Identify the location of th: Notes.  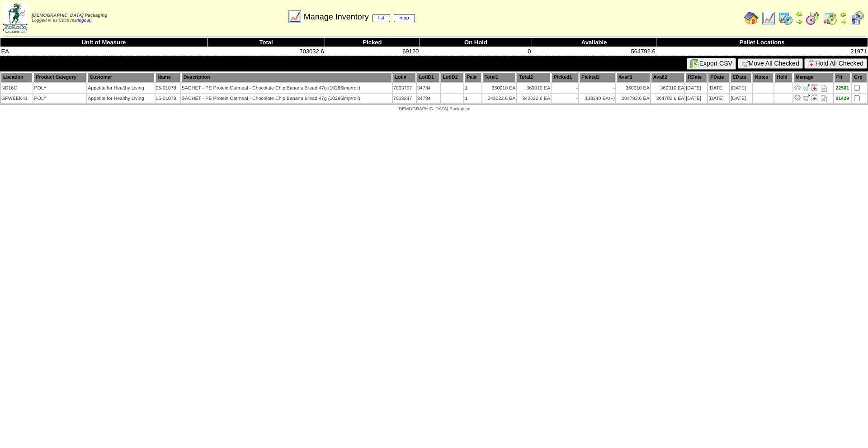
(763, 77).